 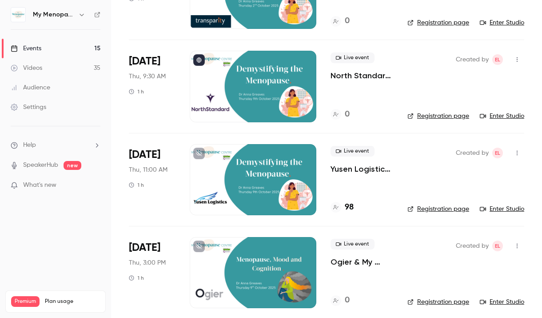 What do you see at coordinates (152, 86) in the screenshot?
I see `div: Oct 9 Thu, 9:30 AM (Europe/London)` at bounding box center [152, 86].